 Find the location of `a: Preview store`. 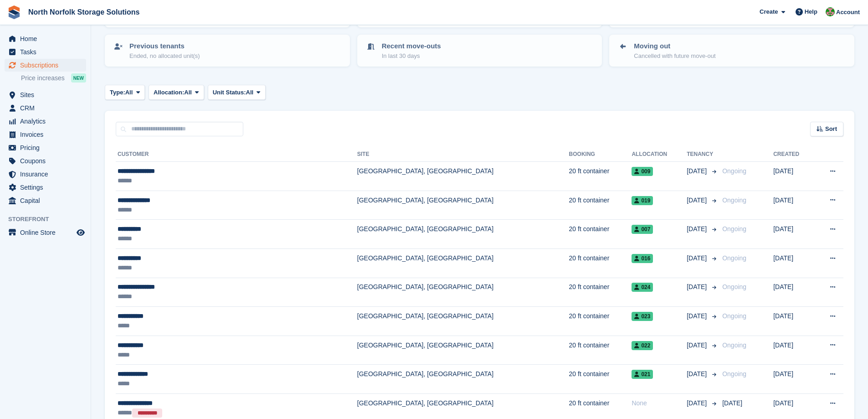

a: Preview store is located at coordinates (81, 232).